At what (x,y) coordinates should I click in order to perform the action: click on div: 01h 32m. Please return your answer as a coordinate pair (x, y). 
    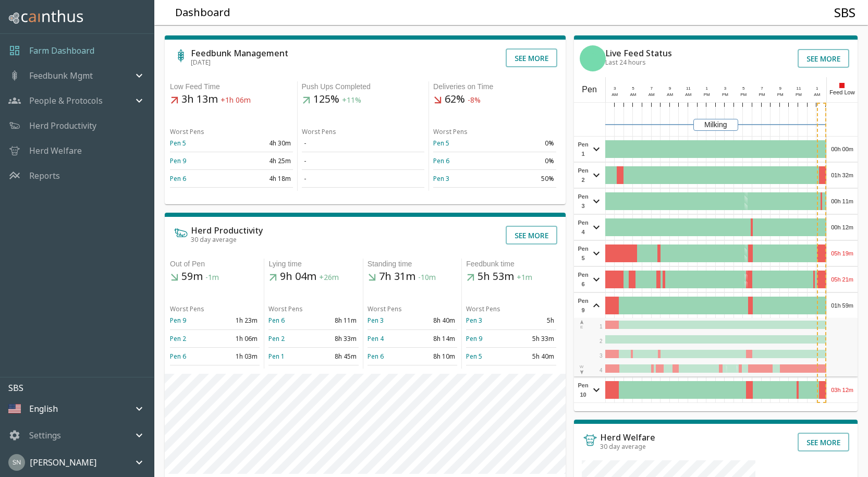
    Looking at the image, I should click on (841, 175).